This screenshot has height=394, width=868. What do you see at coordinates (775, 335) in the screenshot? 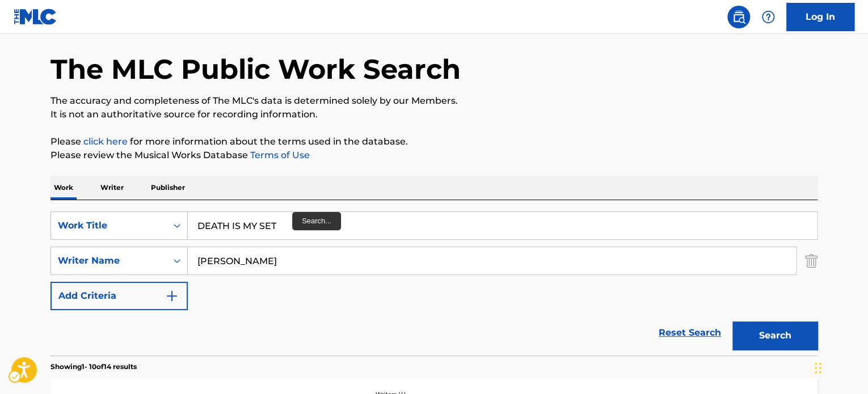
I see `button: Search` at bounding box center [775, 335].